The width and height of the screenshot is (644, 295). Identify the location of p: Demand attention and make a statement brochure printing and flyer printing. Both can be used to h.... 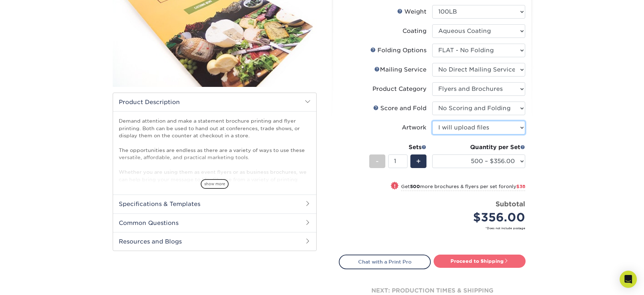
(215, 172).